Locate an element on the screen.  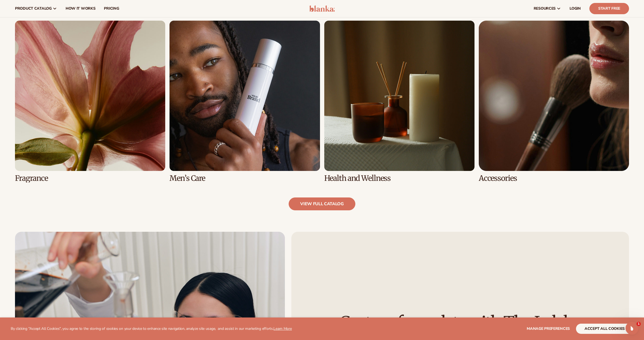
span: Manage preferences is located at coordinates (549, 328).